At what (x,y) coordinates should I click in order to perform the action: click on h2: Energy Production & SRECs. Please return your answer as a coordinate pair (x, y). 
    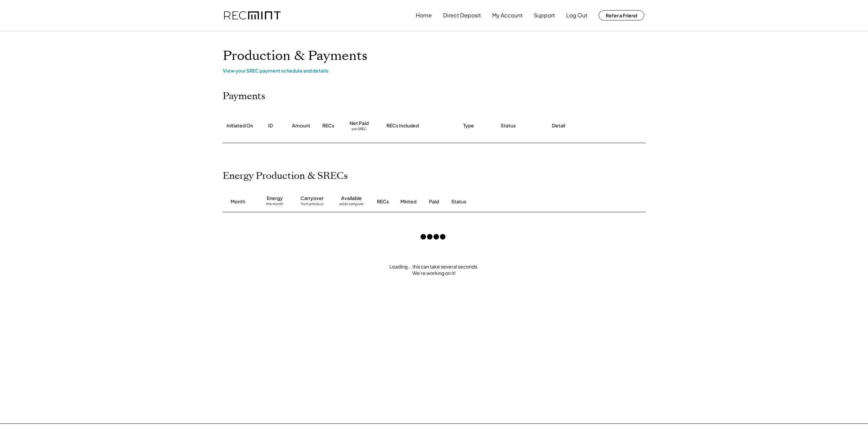
    Looking at the image, I should click on (285, 176).